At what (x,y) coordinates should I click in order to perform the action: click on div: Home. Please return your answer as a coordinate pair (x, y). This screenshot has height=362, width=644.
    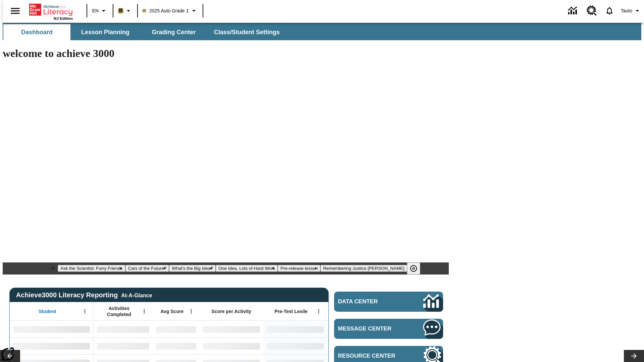
    Looking at the image, I should click on (51, 11).